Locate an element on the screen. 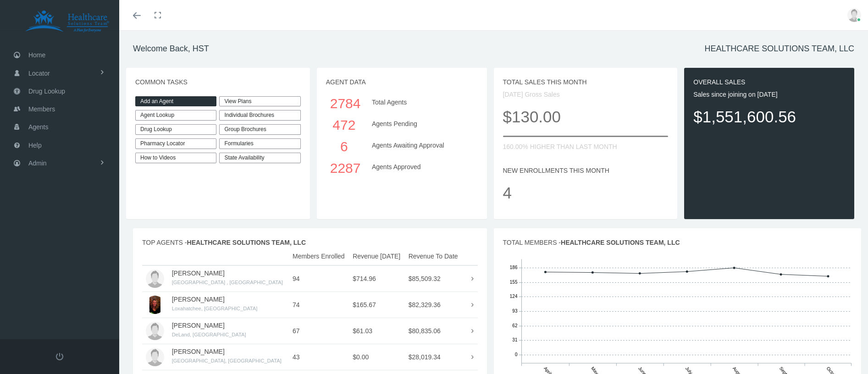 This screenshot has width=868, height=374. span: TOP AGENTS - is located at coordinates (224, 242).